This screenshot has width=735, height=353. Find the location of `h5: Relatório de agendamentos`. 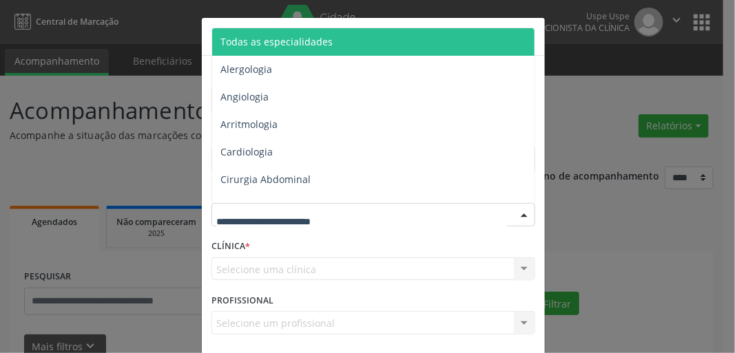

h5: Relatório de agendamentos is located at coordinates (290, 37).